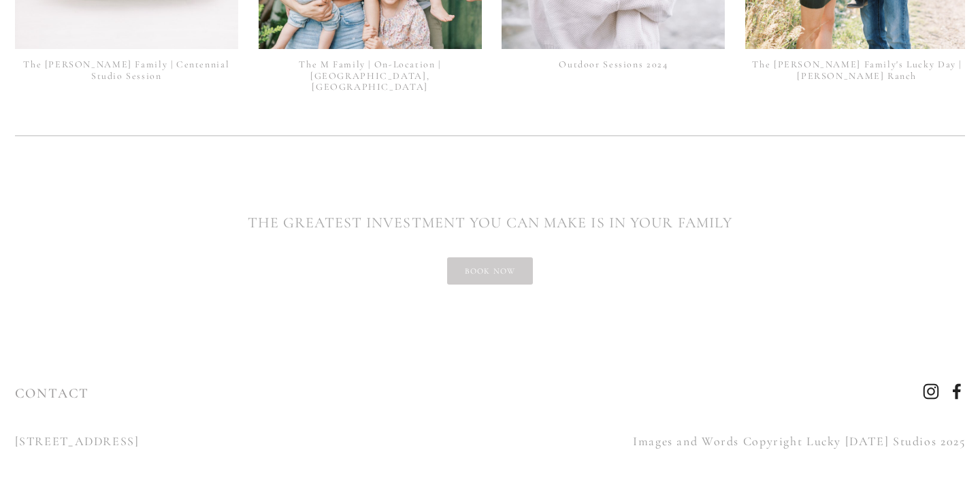 The image size is (980, 482). I want to click on a: book now, so click(490, 270).